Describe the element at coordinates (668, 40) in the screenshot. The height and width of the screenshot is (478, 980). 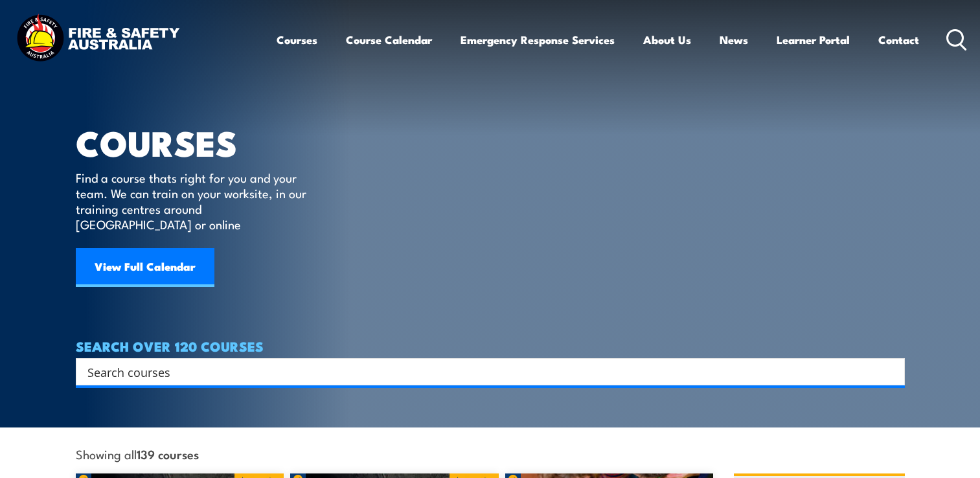
I see `a: About Us` at that location.